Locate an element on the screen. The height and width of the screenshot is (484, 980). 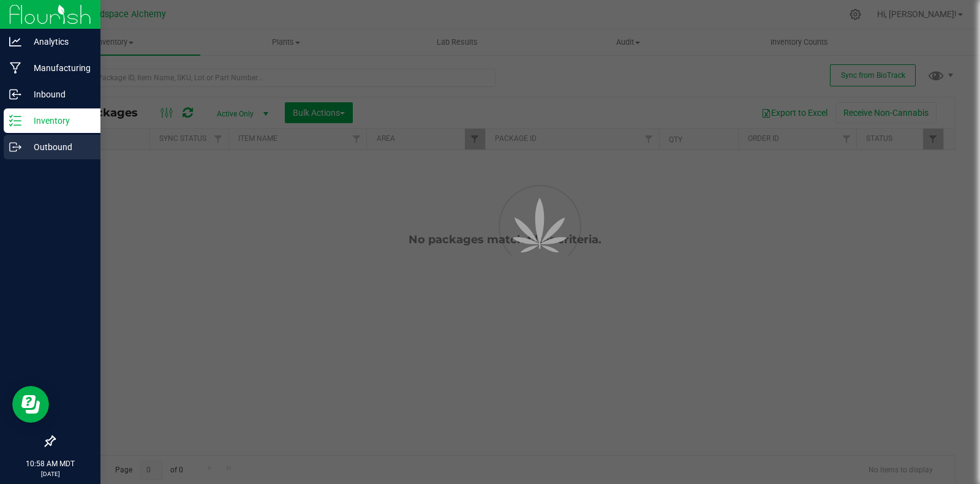
p: Manufacturing is located at coordinates (58, 68).